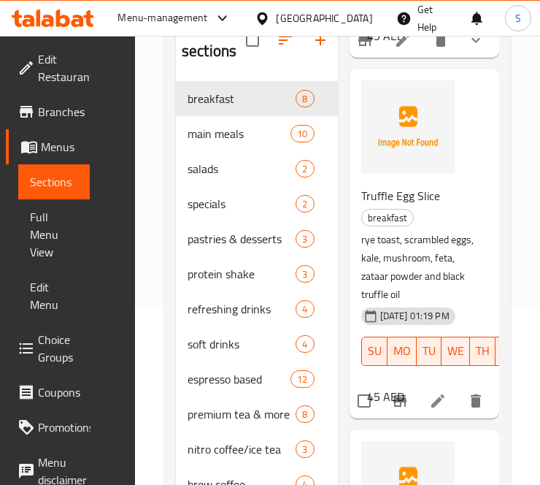 The width and height of the screenshot is (540, 485). I want to click on a: Menus, so click(48, 147).